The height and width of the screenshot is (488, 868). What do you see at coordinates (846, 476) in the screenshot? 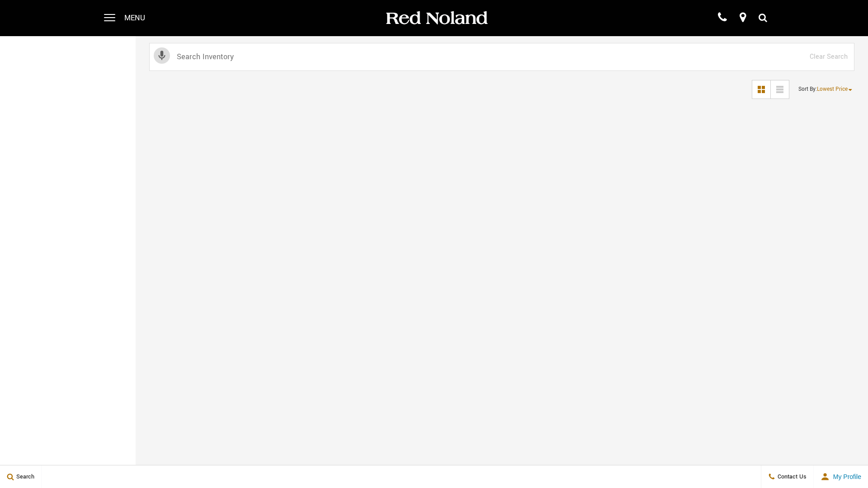
I see `span: My Profile` at bounding box center [846, 476].